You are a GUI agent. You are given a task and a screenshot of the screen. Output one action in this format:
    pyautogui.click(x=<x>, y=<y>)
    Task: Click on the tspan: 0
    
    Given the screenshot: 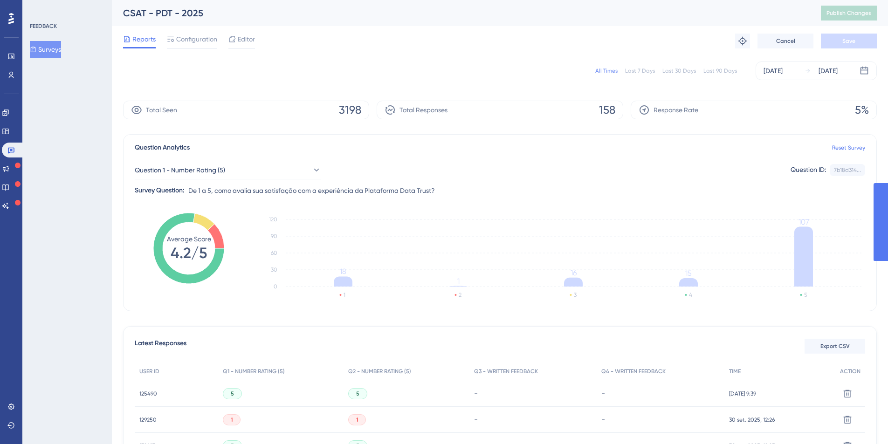 What is the action you would take?
    pyautogui.click(x=275, y=287)
    